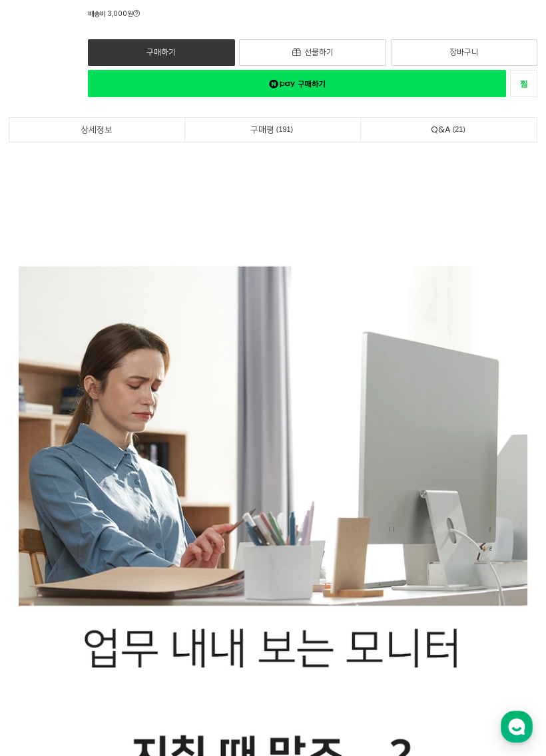 The width and height of the screenshot is (546, 756). What do you see at coordinates (319, 52) in the screenshot?
I see `span: 선물하기` at bounding box center [319, 52].